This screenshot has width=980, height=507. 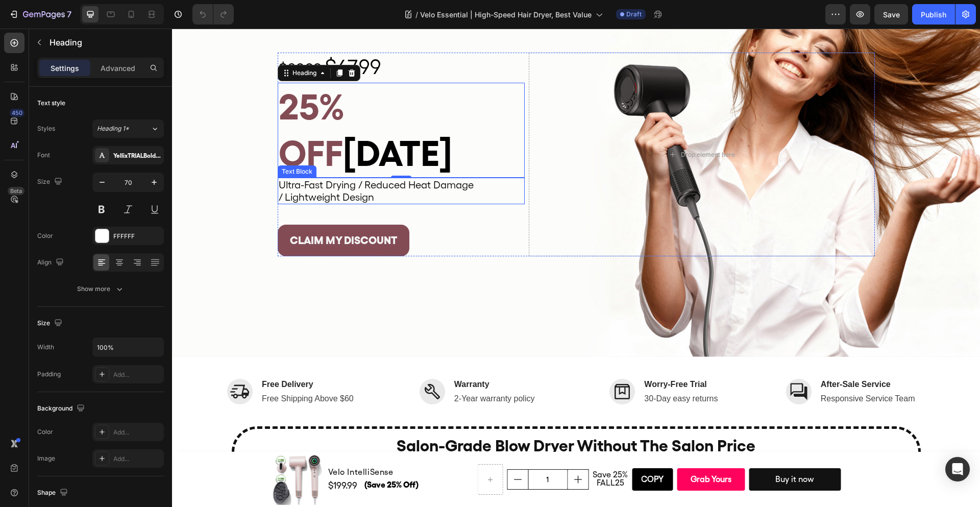 I want to click on span: Ultra-Fast Drying / Reduced Heat Damage, so click(x=204, y=156).